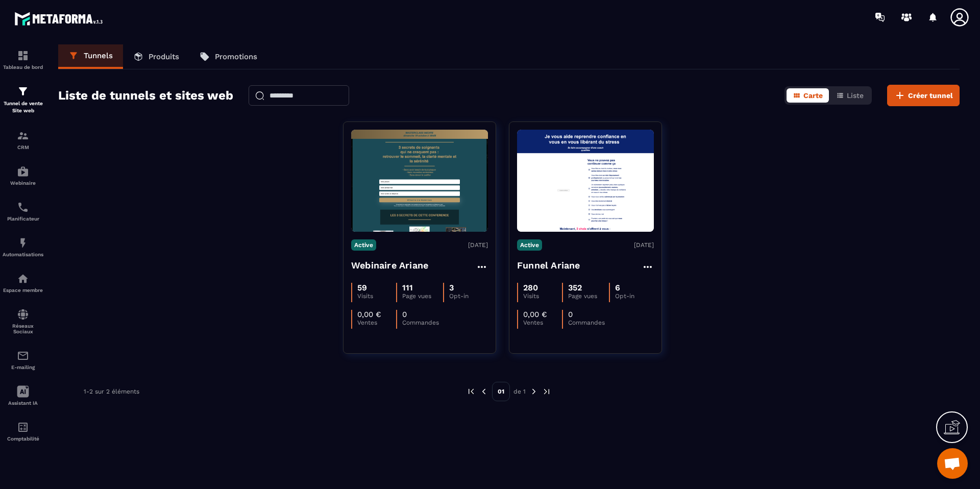 This screenshot has height=489, width=980. What do you see at coordinates (23, 247) in the screenshot?
I see `a: automationsautomationsAutomatisations` at bounding box center [23, 247].